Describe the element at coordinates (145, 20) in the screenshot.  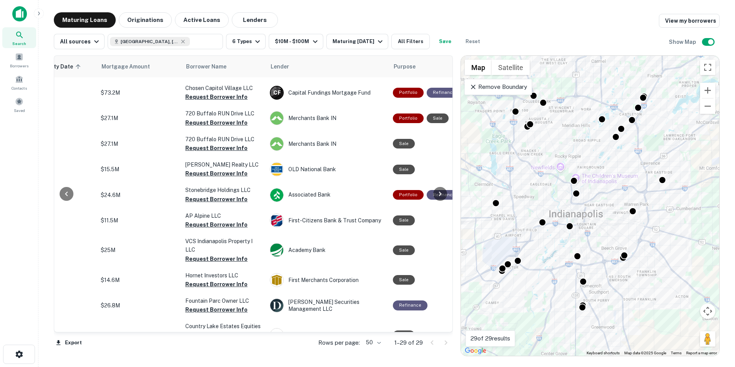
I see `button: Originations` at that location.